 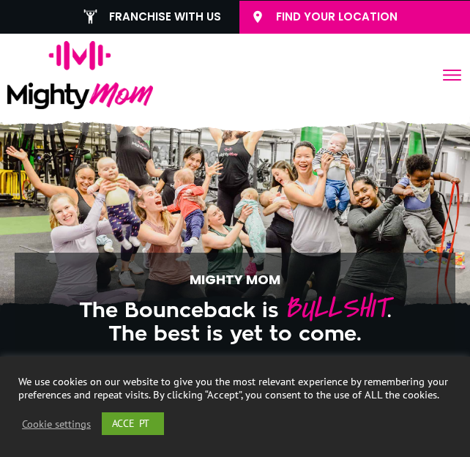 I want to click on span: The best is yet to come., so click(x=235, y=334).